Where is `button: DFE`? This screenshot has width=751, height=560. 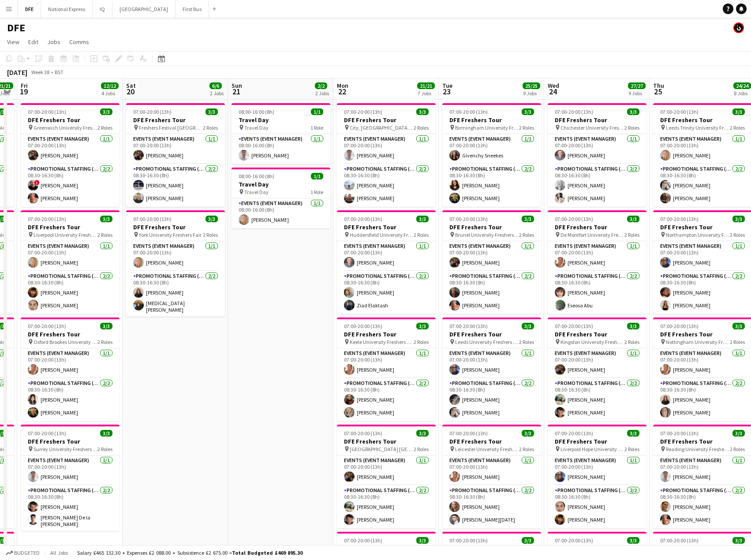
button: DFE is located at coordinates (29, 9).